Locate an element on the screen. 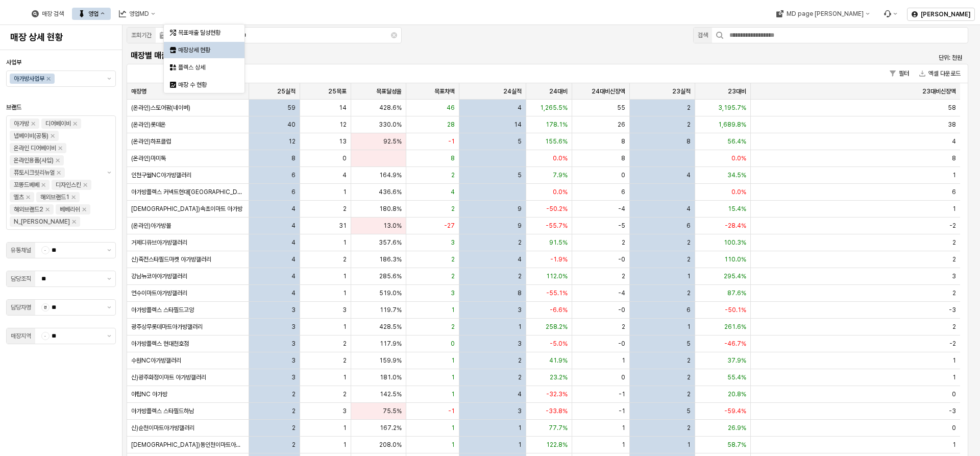 This screenshot has width=980, height=456. span: (온라인)스토어팜(네이버) is located at coordinates (161, 107).